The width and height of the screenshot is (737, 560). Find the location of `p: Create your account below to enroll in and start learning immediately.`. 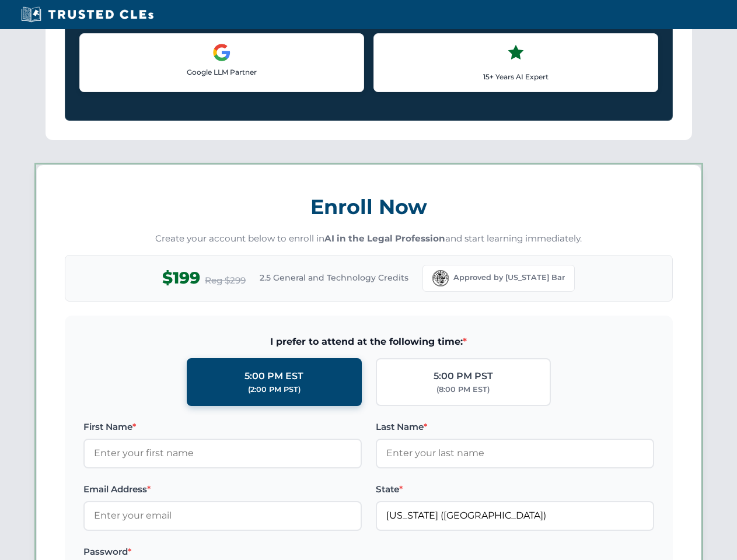

p: Create your account below to enroll in and start learning immediately. is located at coordinates (368, 238).